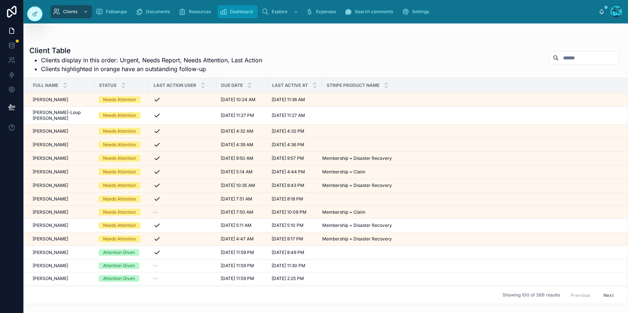 This screenshot has height=313, width=628. I want to click on a: Dashboard, so click(237, 12).